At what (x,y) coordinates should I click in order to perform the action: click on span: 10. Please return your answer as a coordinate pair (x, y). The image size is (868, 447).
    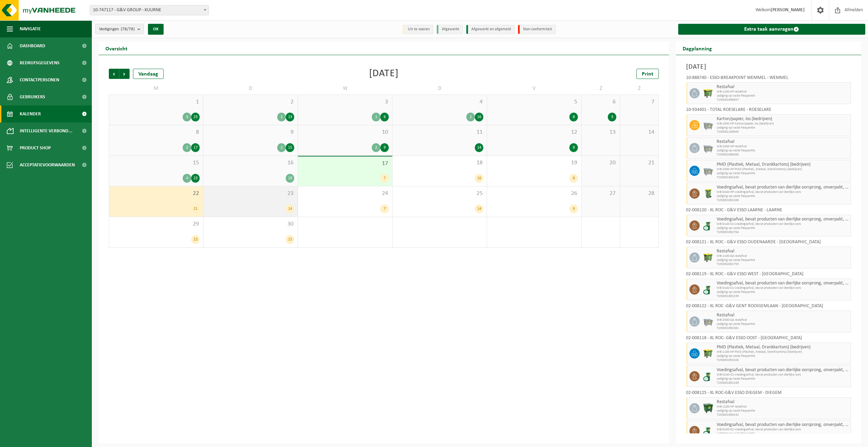
    Looking at the image, I should click on (345, 132).